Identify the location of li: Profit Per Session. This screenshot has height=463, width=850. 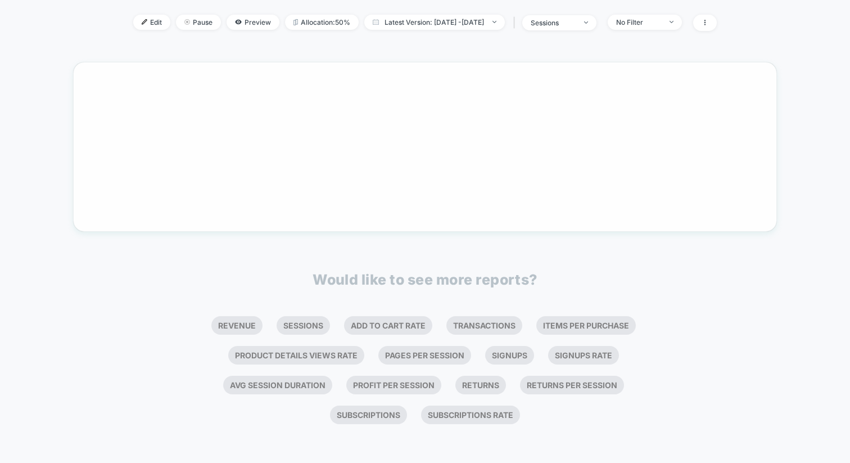
(394, 385).